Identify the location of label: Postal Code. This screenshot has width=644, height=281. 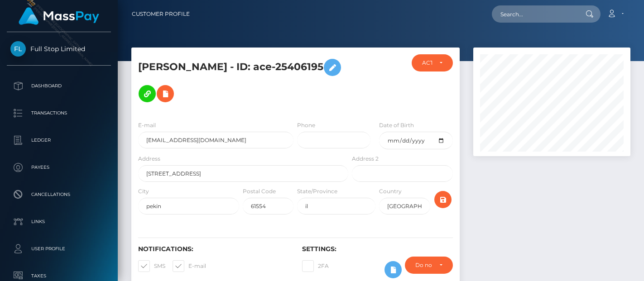
(259, 191).